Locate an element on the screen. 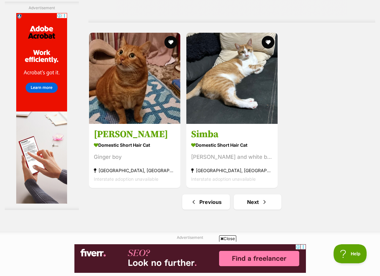 The height and width of the screenshot is (276, 380). a: Next page is located at coordinates (258, 202).